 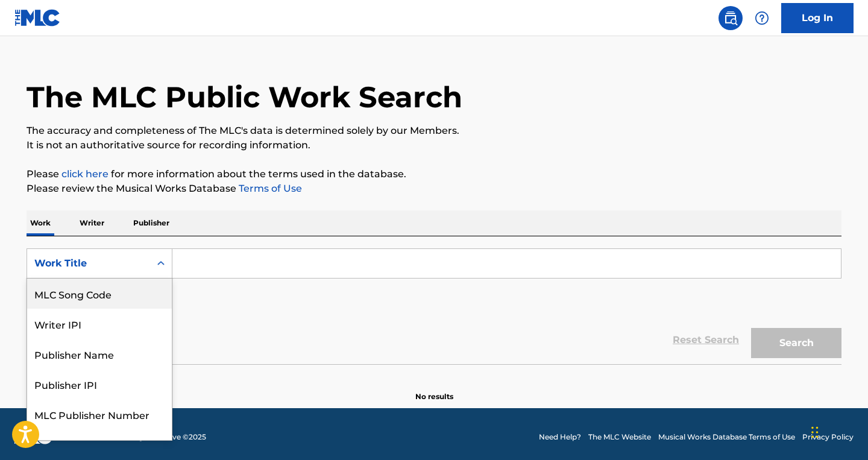 What do you see at coordinates (726, 437) in the screenshot?
I see `a: Musical Works Database Terms of Use` at bounding box center [726, 437].